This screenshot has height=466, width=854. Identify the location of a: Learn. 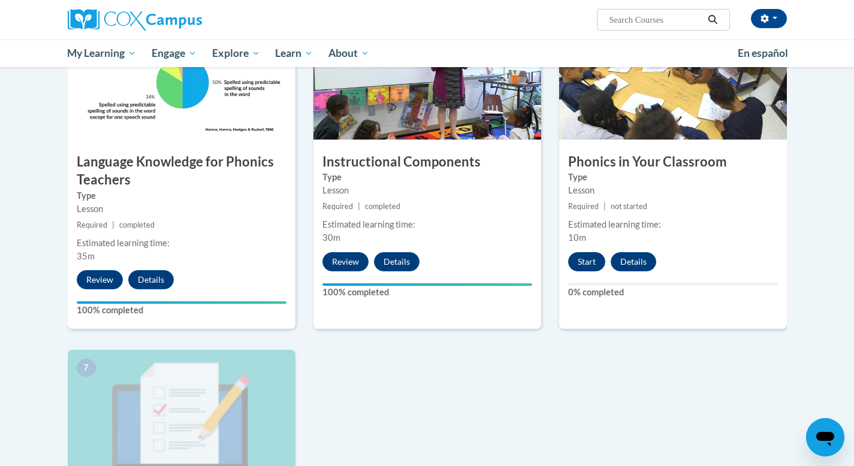
(294, 53).